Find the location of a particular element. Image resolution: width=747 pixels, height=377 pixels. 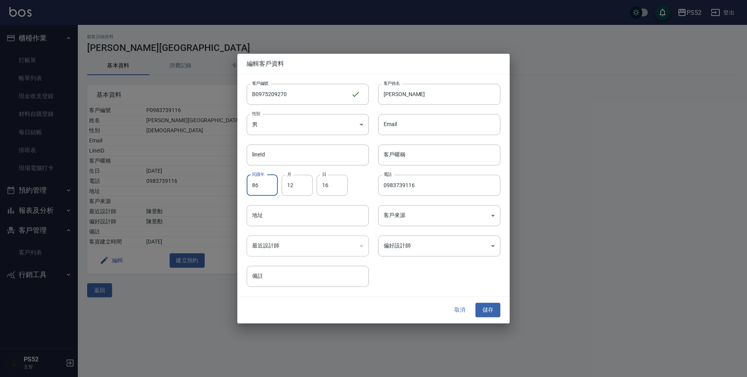

label: 月 is located at coordinates (289, 174).